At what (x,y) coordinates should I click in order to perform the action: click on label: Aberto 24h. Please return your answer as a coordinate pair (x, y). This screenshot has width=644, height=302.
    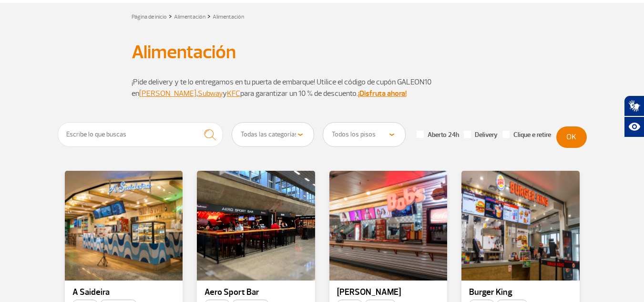
    Looking at the image, I should click on (438, 135).